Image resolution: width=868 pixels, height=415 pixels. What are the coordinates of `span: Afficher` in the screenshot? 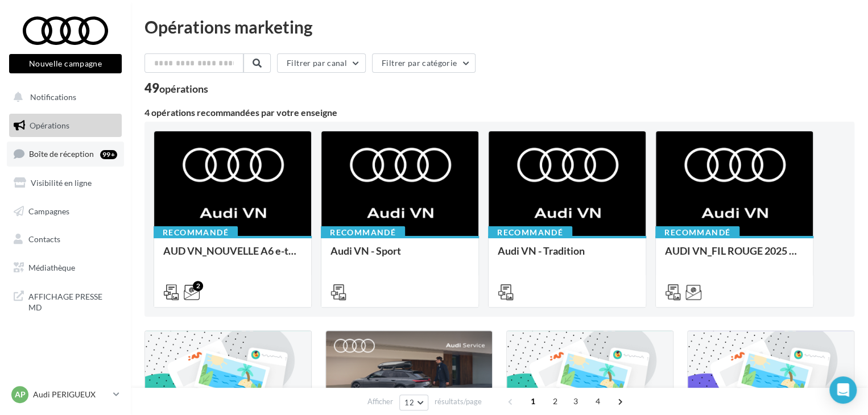 It's located at (380, 401).